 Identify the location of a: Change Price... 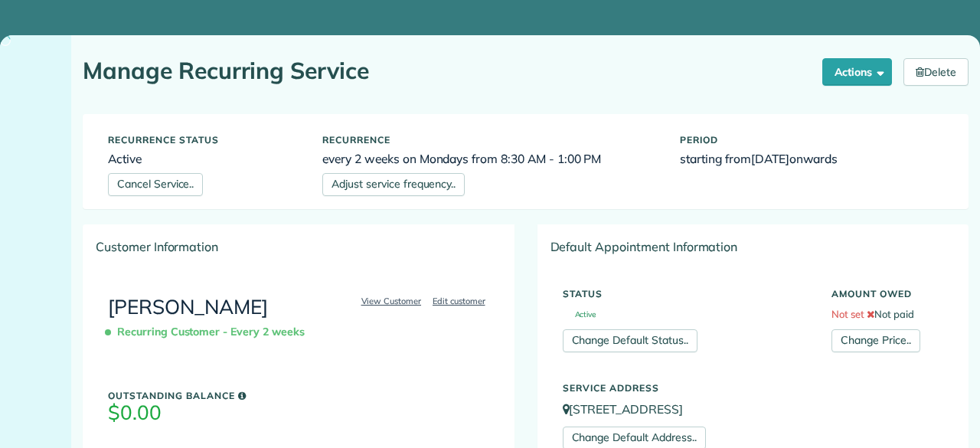
(875, 340).